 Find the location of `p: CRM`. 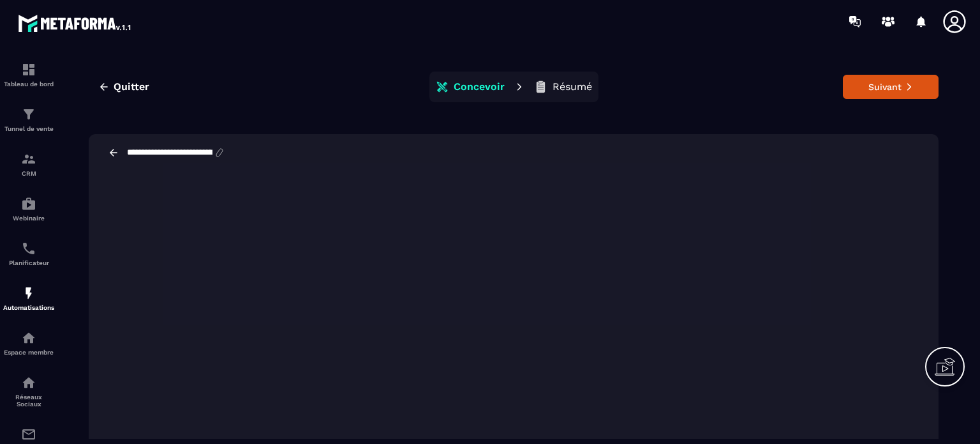

p: CRM is located at coordinates (29, 173).